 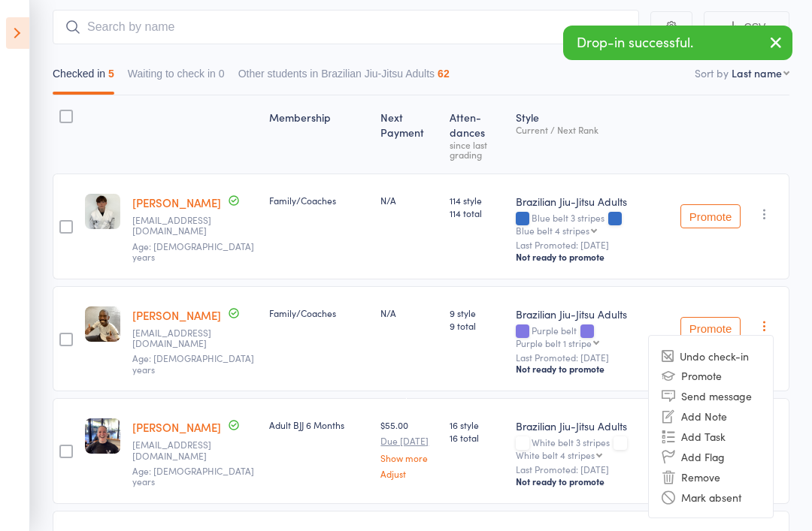 What do you see at coordinates (746, 27) in the screenshot?
I see `button: CSV` at bounding box center [746, 27].